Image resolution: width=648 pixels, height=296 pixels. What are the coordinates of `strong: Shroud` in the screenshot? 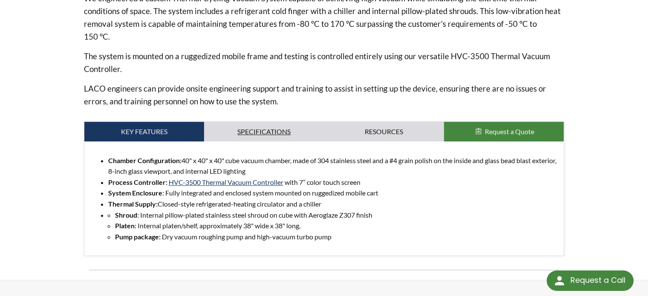 It's located at (126, 215).